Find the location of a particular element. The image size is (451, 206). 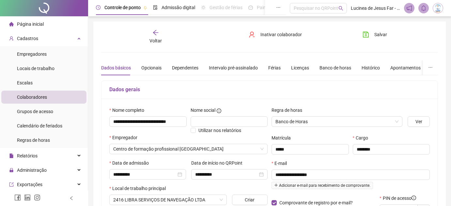

span: user-delete is located at coordinates (252, 35).